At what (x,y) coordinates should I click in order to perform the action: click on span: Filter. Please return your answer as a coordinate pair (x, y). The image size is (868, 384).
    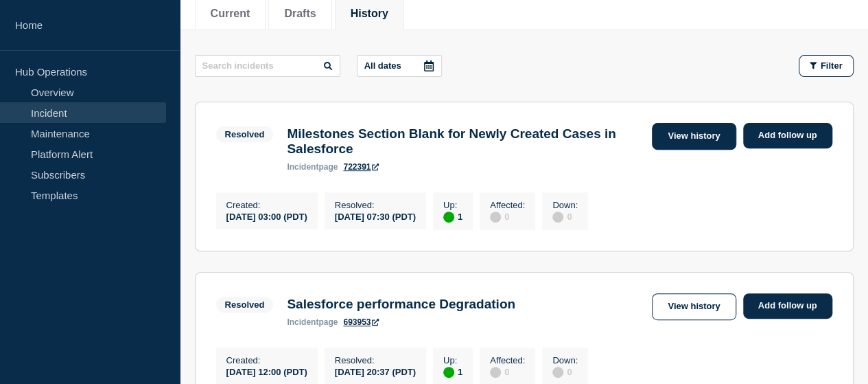
    Looking at the image, I should click on (832, 65).